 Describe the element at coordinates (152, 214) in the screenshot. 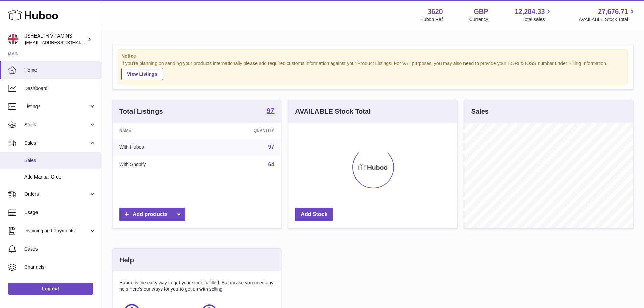

I see `a: Add products` at that location.